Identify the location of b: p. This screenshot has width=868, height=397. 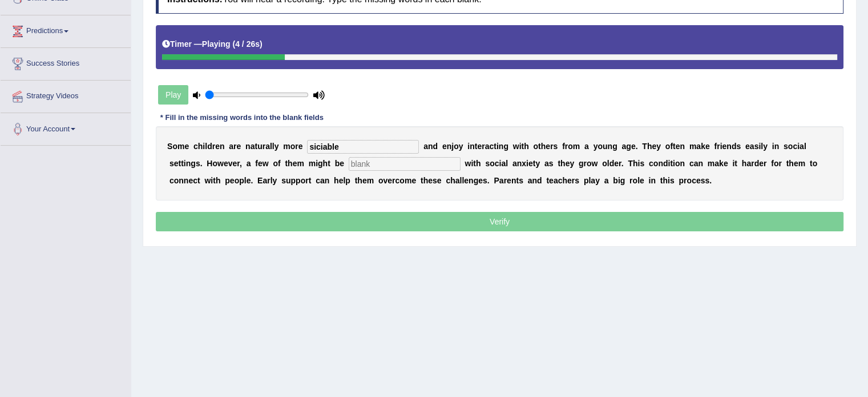
(298, 181).